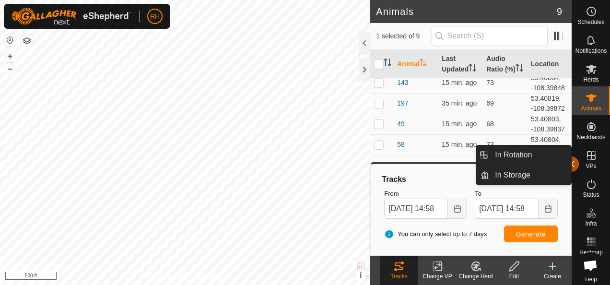 Image resolution: width=610 pixels, height=285 pixels. Describe the element at coordinates (524, 155) in the screenshot. I see `li: In Rotation` at that location.